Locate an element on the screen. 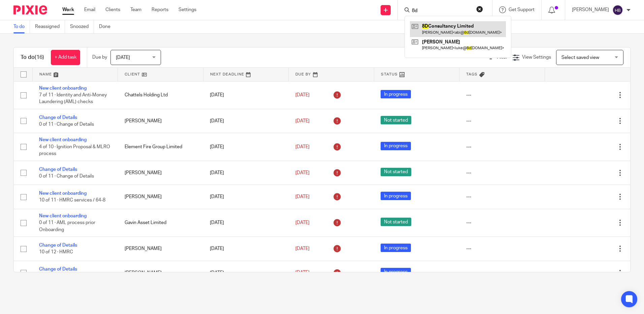 The image size is (644, 314). span: 10 of 11 · HMRC services / 64-8 is located at coordinates (72, 201).